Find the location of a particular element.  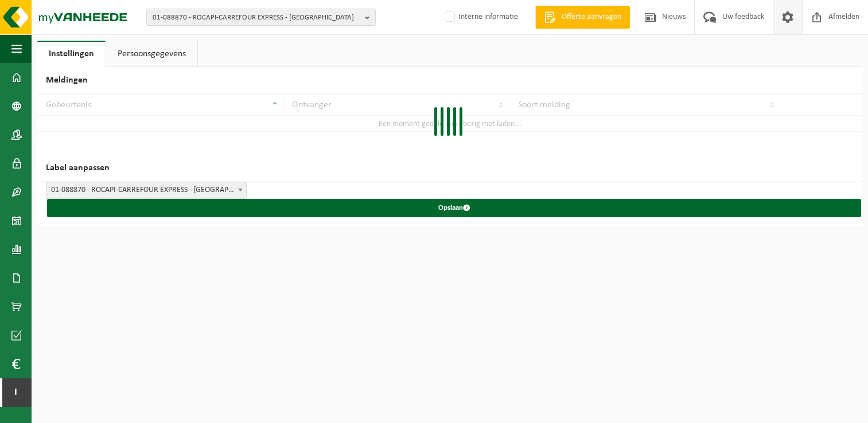

button: Opslaan is located at coordinates (454, 208).